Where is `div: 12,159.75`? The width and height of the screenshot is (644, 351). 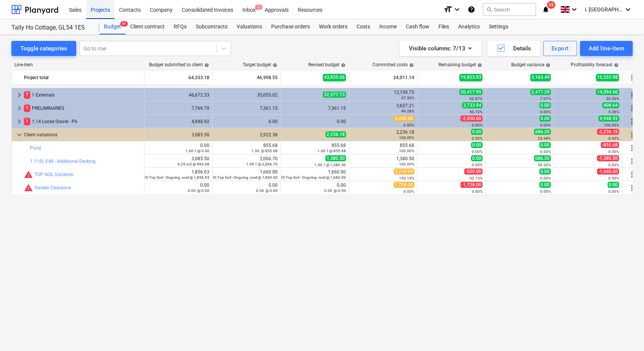 div: 12,159.75 is located at coordinates (383, 95).